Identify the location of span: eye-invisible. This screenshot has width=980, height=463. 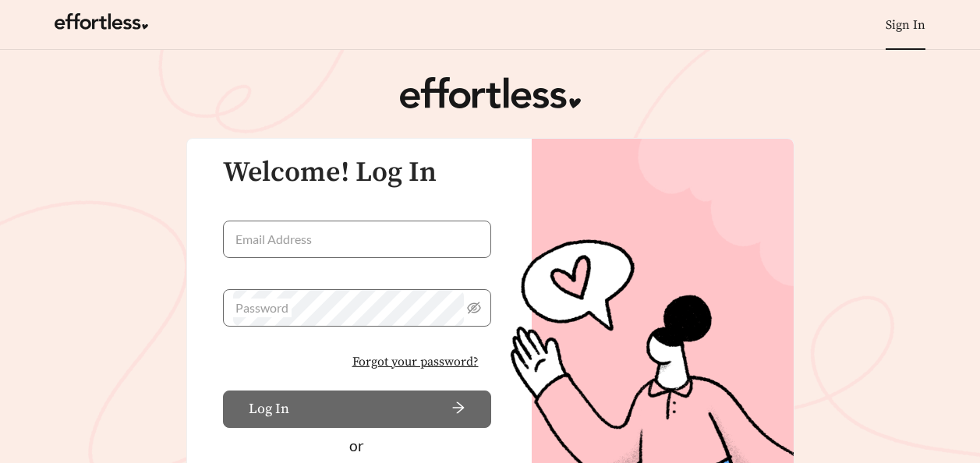
(474, 308).